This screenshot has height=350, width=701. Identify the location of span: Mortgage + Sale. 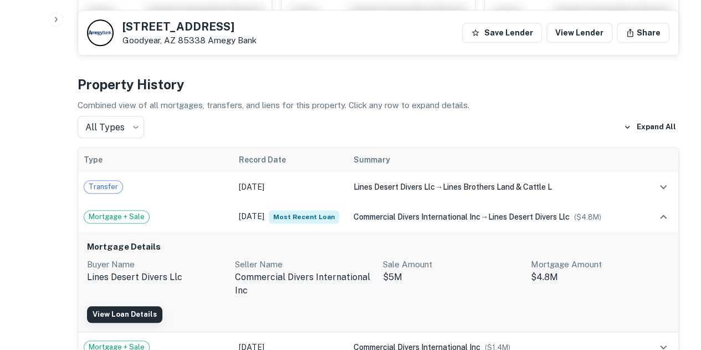
(116, 217).